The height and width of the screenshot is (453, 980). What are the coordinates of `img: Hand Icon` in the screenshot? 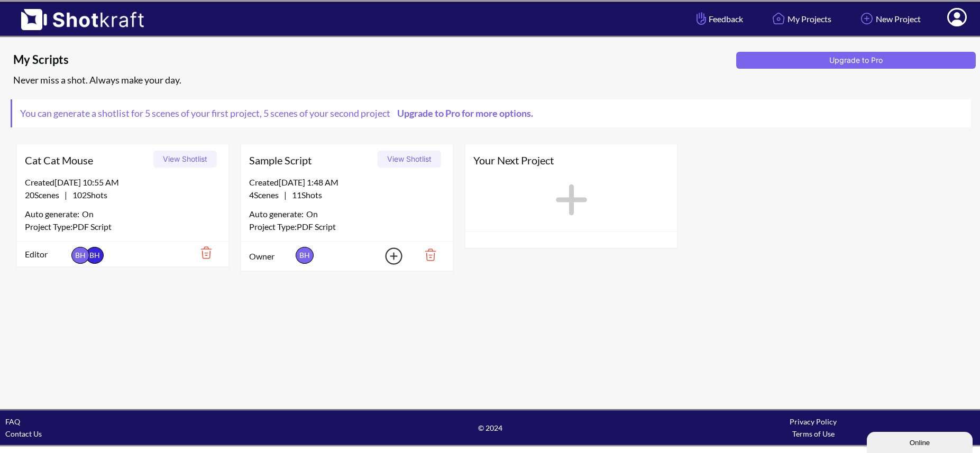 It's located at (701, 18).